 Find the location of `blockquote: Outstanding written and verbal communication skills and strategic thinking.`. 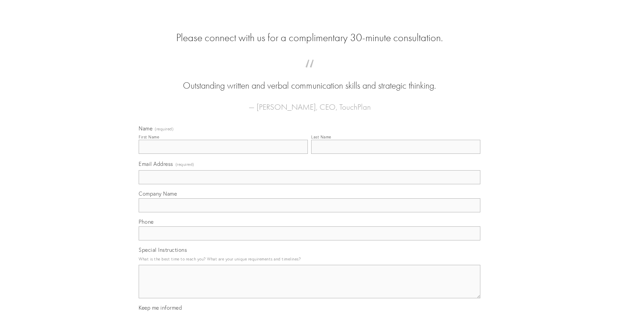

blockquote: Outstanding written and verbal communication skills and strategic thinking. is located at coordinates (309, 79).